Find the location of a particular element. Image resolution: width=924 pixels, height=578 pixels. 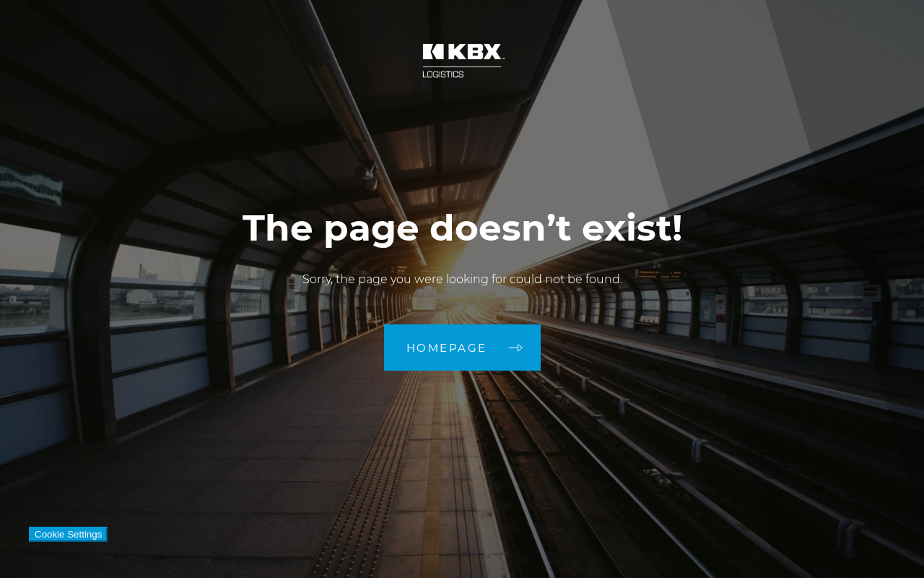

button: Cookie Settings is located at coordinates (68, 534).